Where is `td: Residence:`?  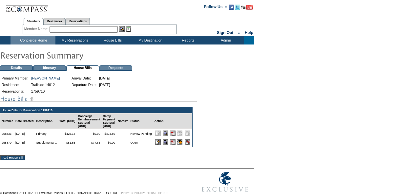
td: Residence: is located at coordinates (15, 85).